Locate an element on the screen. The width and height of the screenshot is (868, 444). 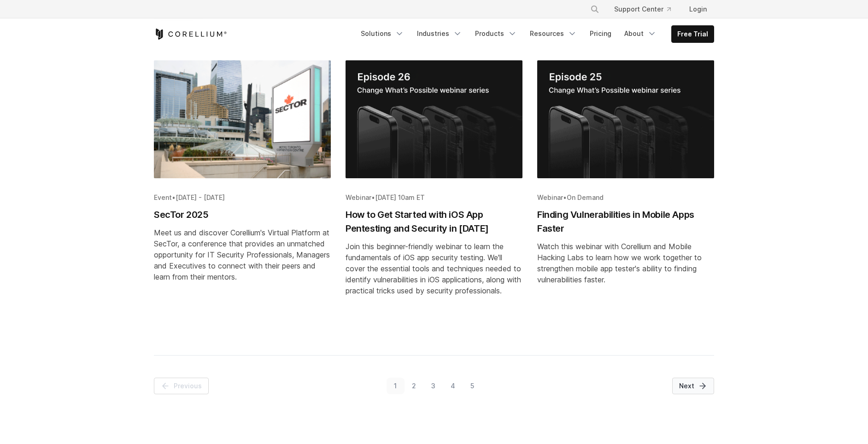
img: Finding Vulnerabilities in Mobile Apps Faster is located at coordinates (625, 119).